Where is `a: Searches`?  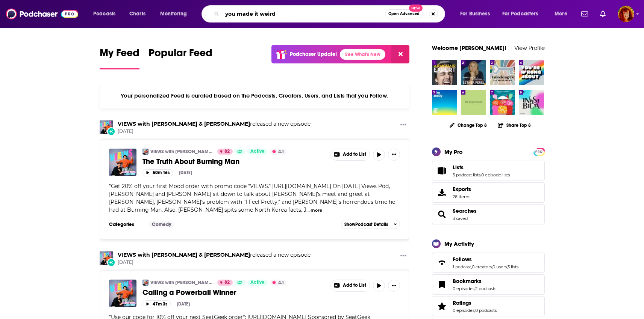 a: Searches is located at coordinates (465, 211).